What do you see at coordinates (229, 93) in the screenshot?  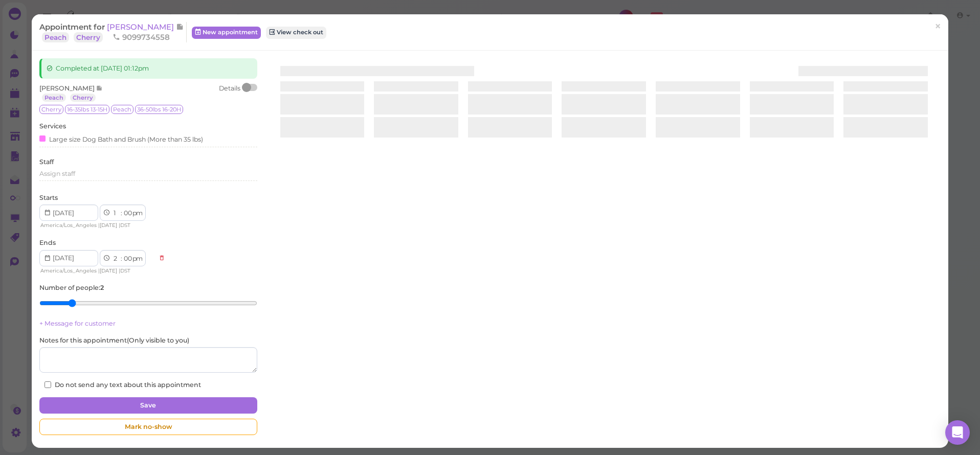 I see `div: Details` at bounding box center [229, 93].